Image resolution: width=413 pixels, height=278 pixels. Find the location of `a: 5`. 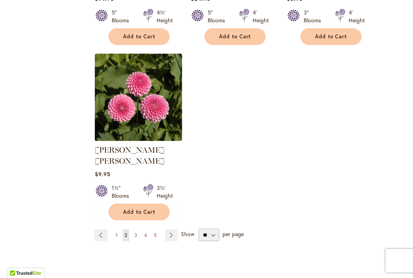

a: 5 is located at coordinates (155, 235).